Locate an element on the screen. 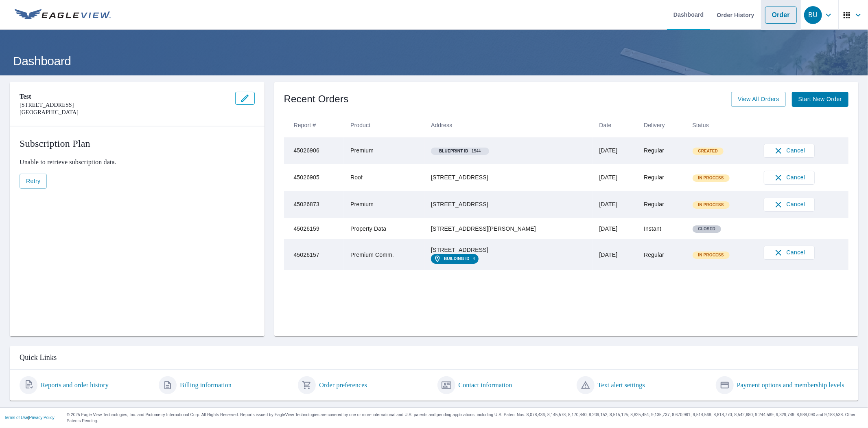 This screenshot has height=428, width=868. td: 45026873 is located at coordinates (314, 205).